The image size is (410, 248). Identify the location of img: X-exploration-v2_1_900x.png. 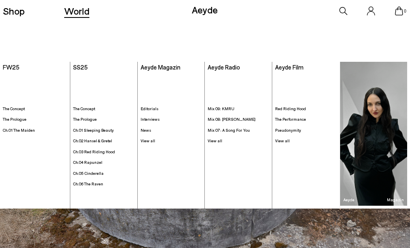
(374, 134).